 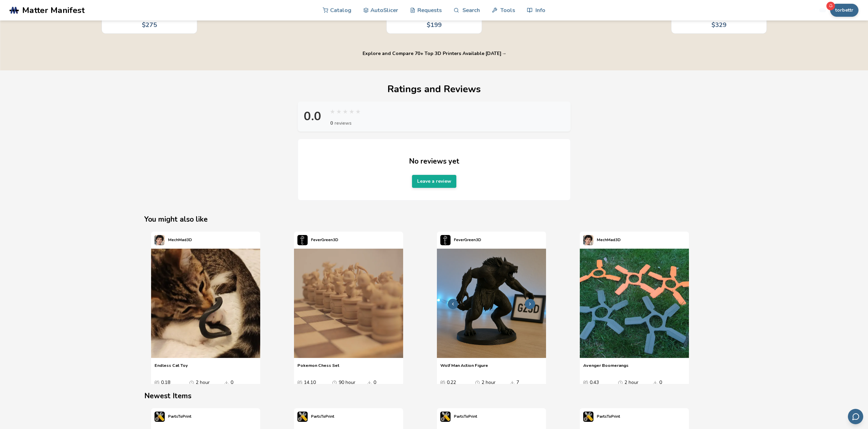 What do you see at coordinates (170, 384) in the screenshot?
I see `div: 0.18` at bounding box center [170, 384].